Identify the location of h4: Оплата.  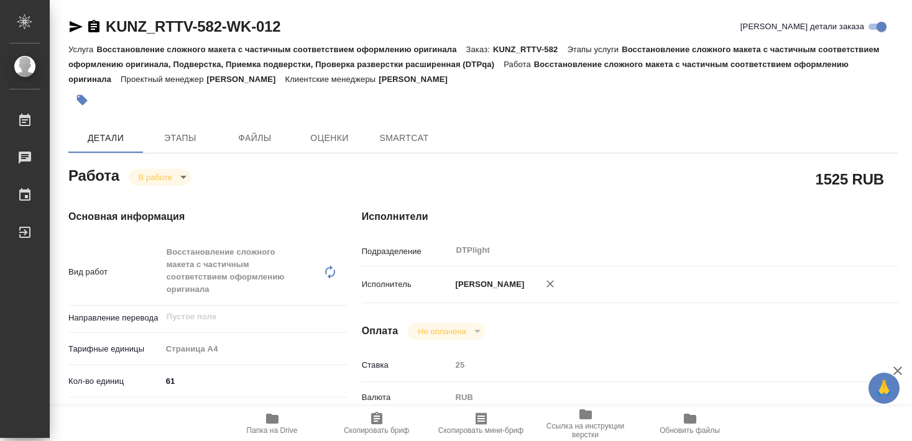
(380, 331).